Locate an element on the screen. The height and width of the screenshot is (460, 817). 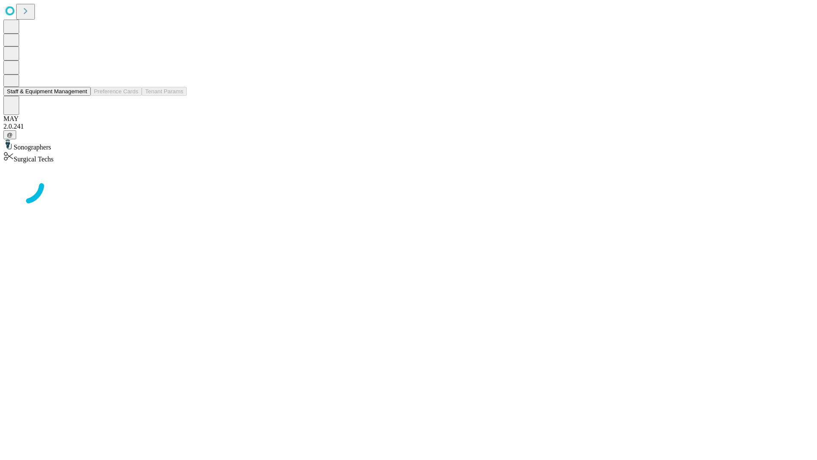
div: Surgical Techs is located at coordinates (409, 157).